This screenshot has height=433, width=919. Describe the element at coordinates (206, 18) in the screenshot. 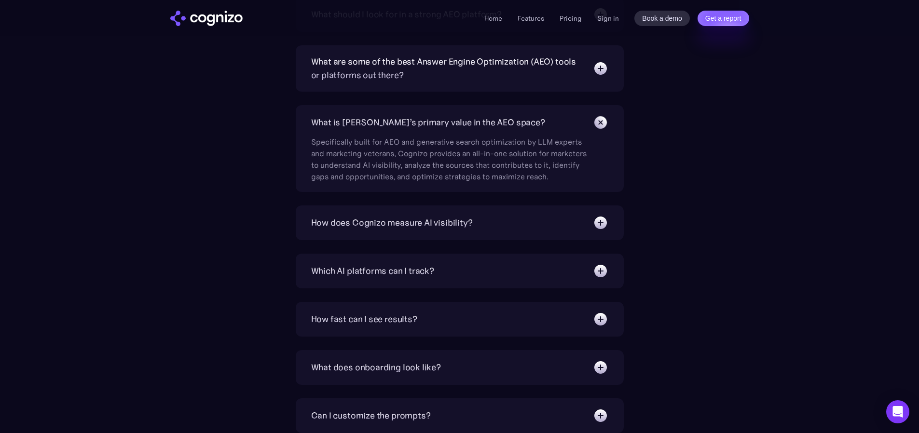

I see `a: home` at that location.